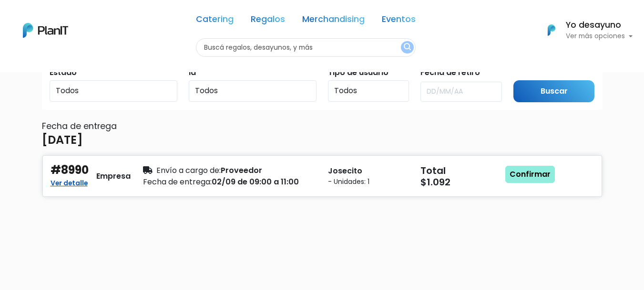 The width and height of the screenshot is (644, 290). Describe the element at coordinates (70, 170) in the screenshot. I see `h4: #8990` at that location.